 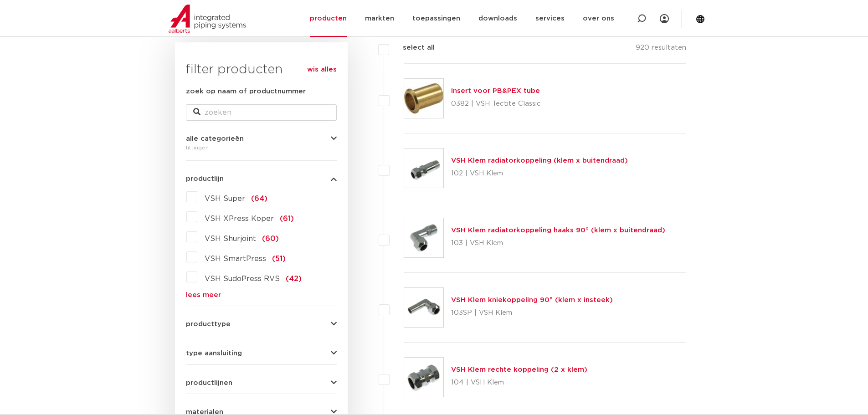 What do you see at coordinates (519, 383) in the screenshot?
I see `p: 104 | VSH Klem` at bounding box center [519, 383].